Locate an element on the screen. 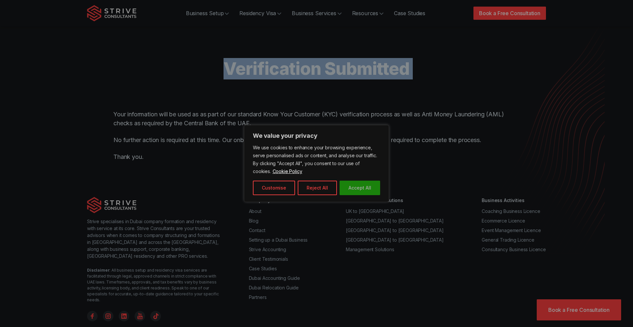 This screenshot has width=633, height=327. p: We use cookies to enhance your browsing experience, serve personalised ads or content, and analys... is located at coordinates (317, 160).